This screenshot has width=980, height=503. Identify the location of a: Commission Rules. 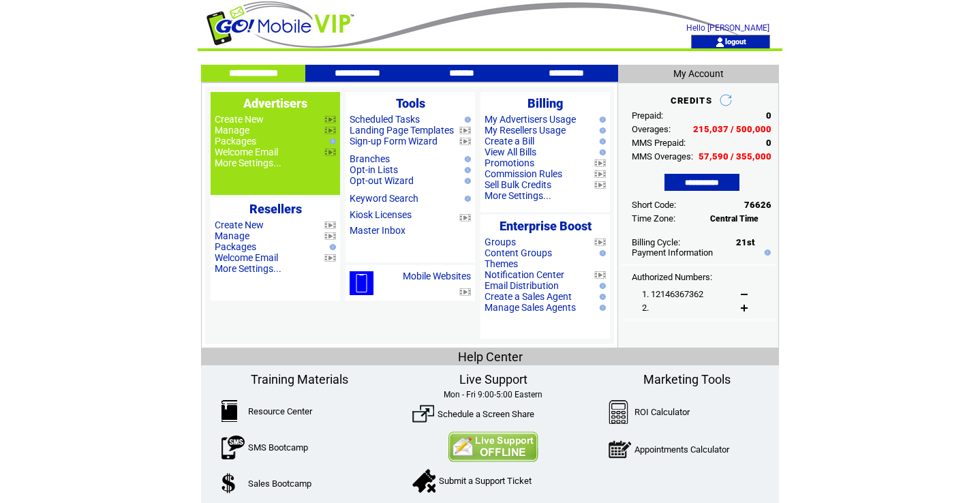
(523, 174).